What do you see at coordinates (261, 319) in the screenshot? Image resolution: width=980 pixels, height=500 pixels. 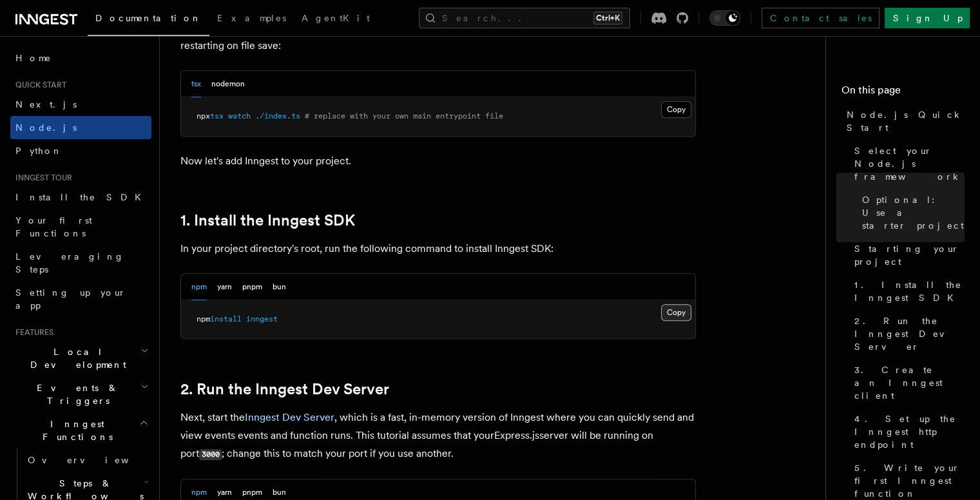 I see `span: inngest` at bounding box center [261, 319].